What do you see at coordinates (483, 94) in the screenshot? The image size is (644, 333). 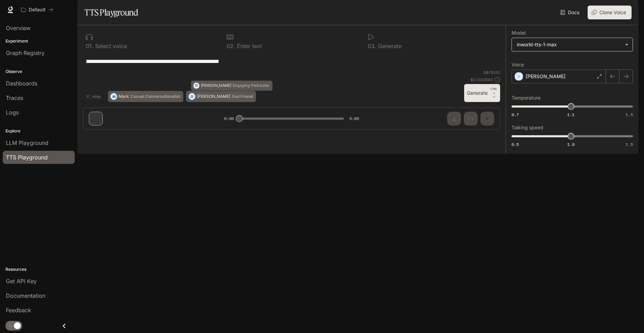 I see `button: GenerateCTRL +⏎` at bounding box center [483, 94].